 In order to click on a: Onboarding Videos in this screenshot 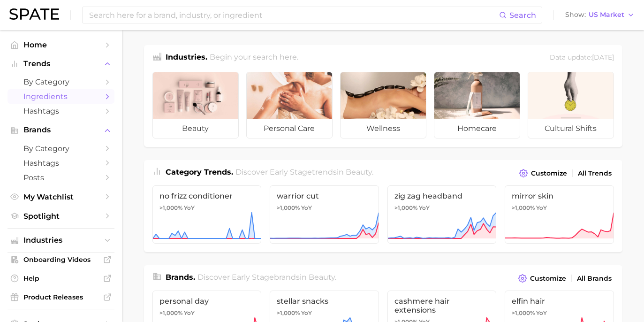, I will do `click(61, 259)`.